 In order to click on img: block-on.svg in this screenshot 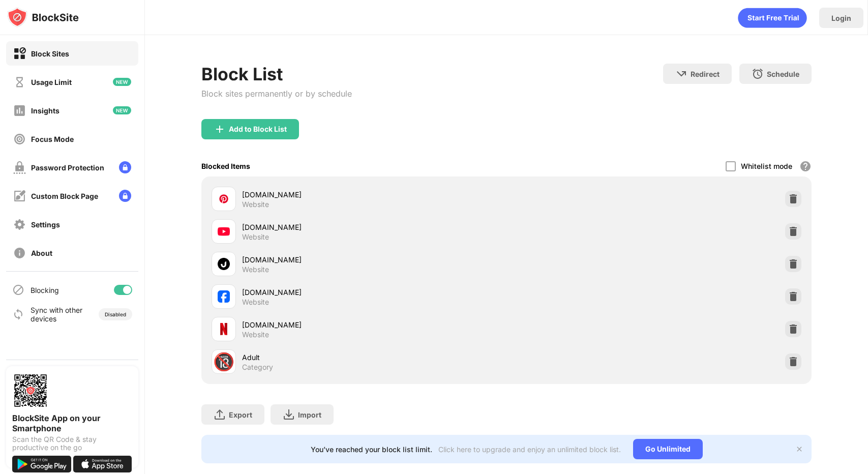, I will do `click(19, 53)`.